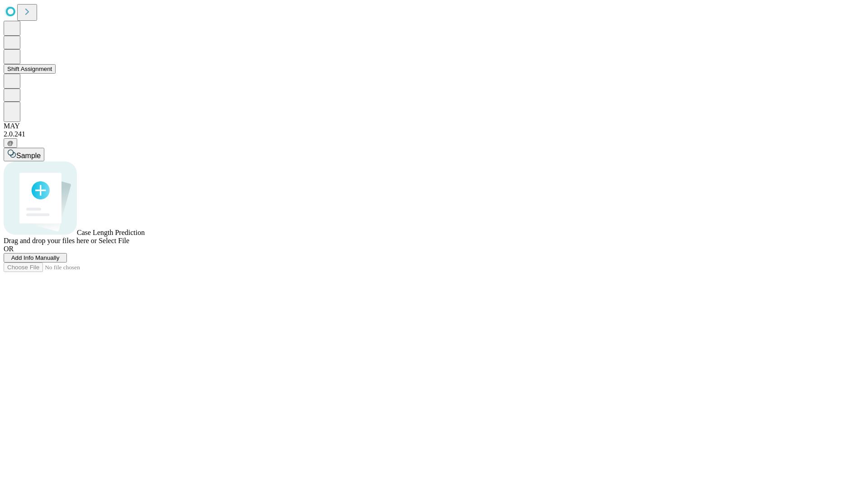 This screenshot has width=868, height=488. Describe the element at coordinates (50, 241) in the screenshot. I see `span: Drag and drop your files here or` at that location.